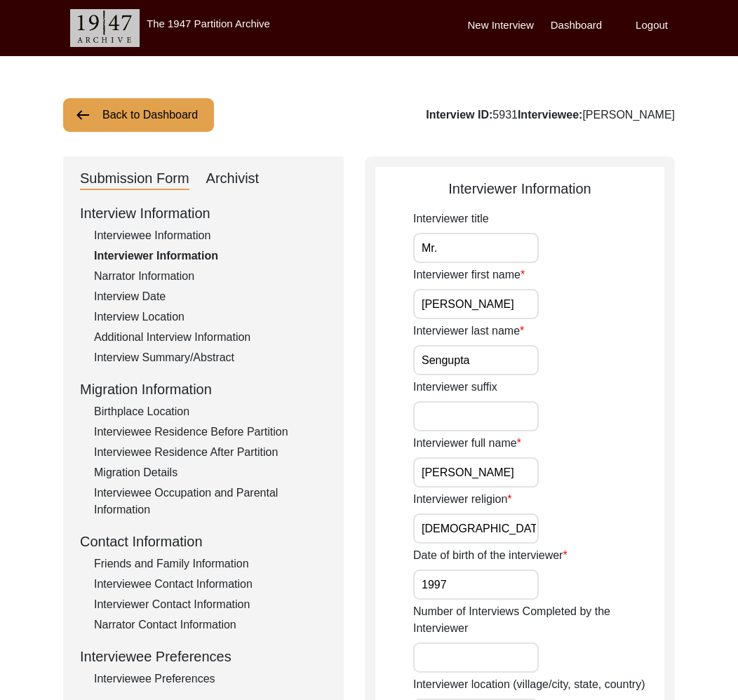 This screenshot has height=700, width=738. Describe the element at coordinates (210, 236) in the screenshot. I see `div: Interviewee Information` at that location.